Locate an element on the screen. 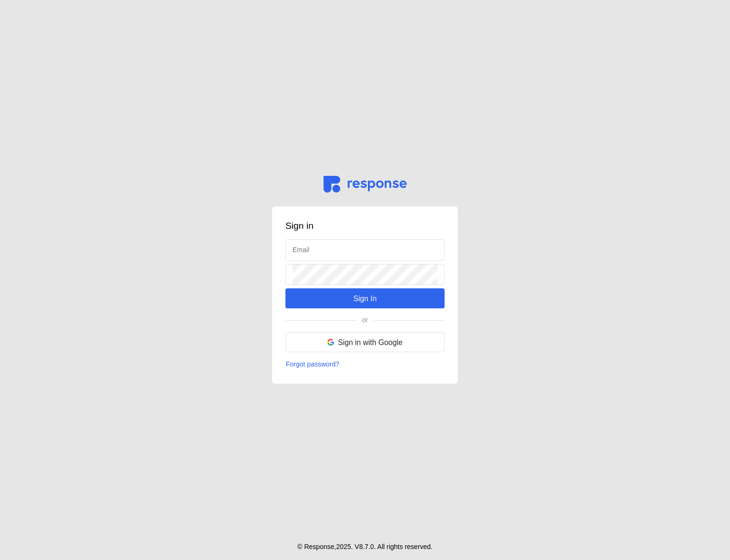 The width and height of the screenshot is (730, 560). p: Sign In is located at coordinates (365, 298).